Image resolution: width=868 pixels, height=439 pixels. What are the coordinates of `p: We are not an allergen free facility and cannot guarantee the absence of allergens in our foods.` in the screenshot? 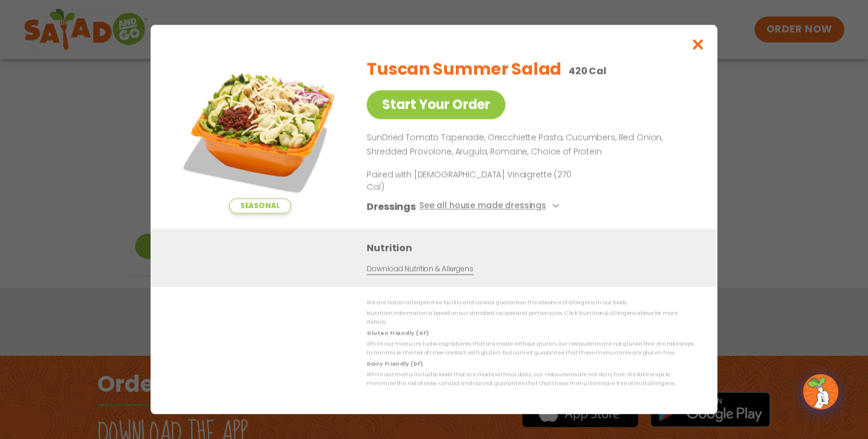 It's located at (530, 303).